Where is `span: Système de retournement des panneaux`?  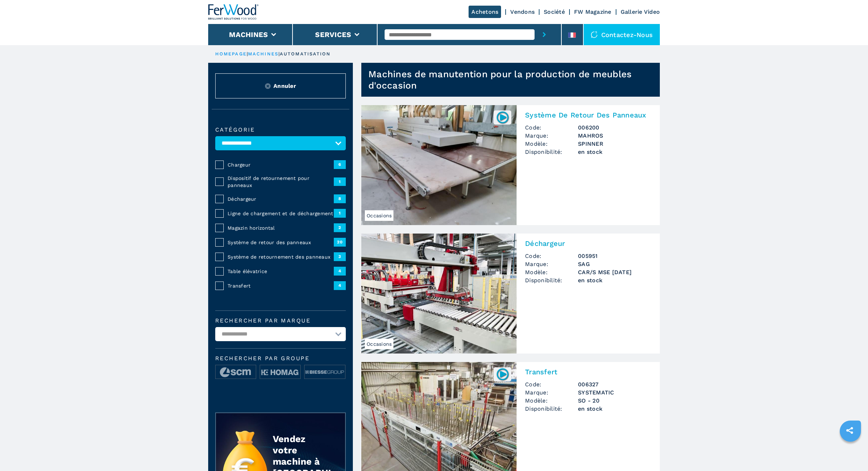
span: Système de retournement des panneaux is located at coordinates (280, 257).